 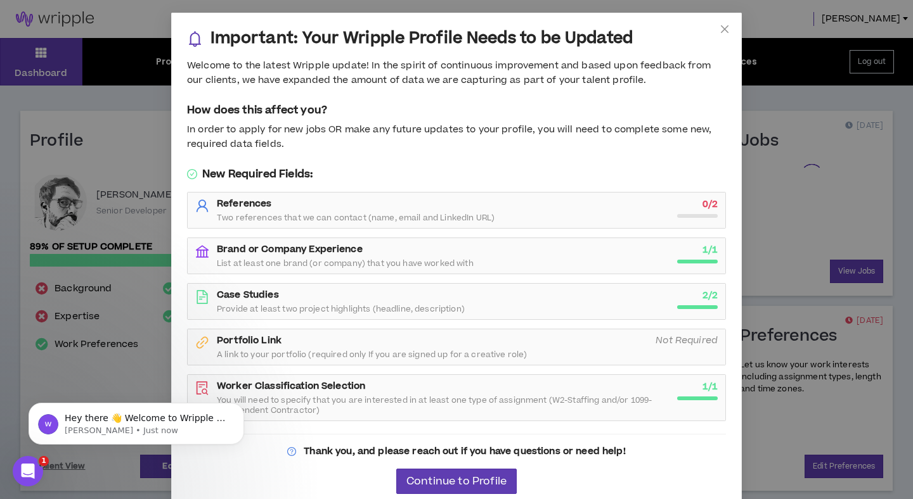 I want to click on strong: Case Studies, so click(x=248, y=295).